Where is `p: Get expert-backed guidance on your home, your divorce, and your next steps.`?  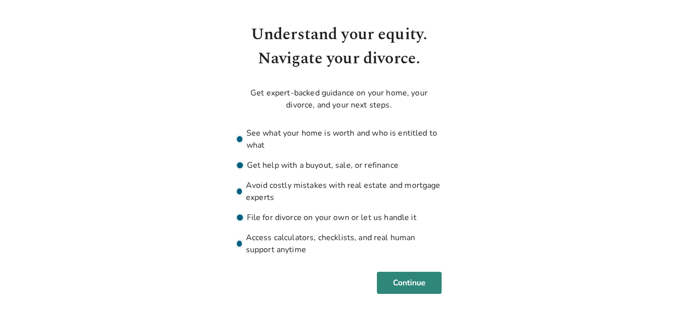 p: Get expert-backed guidance on your home, your divorce, and your next steps. is located at coordinates (339, 99).